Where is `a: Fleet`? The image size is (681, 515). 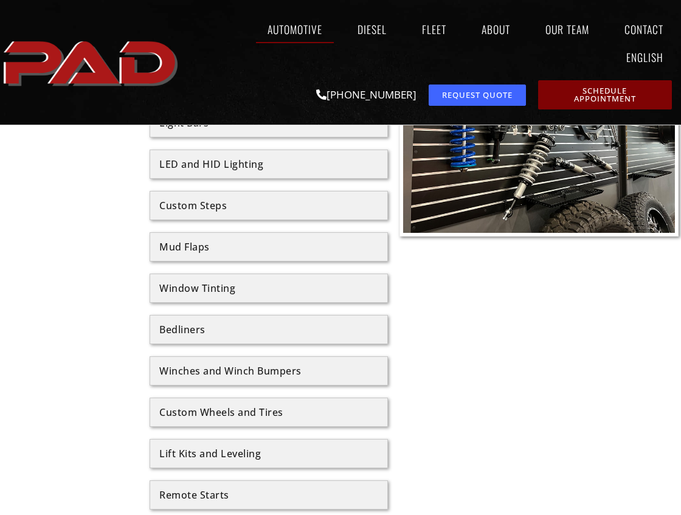
a: Fleet is located at coordinates (434, 29).